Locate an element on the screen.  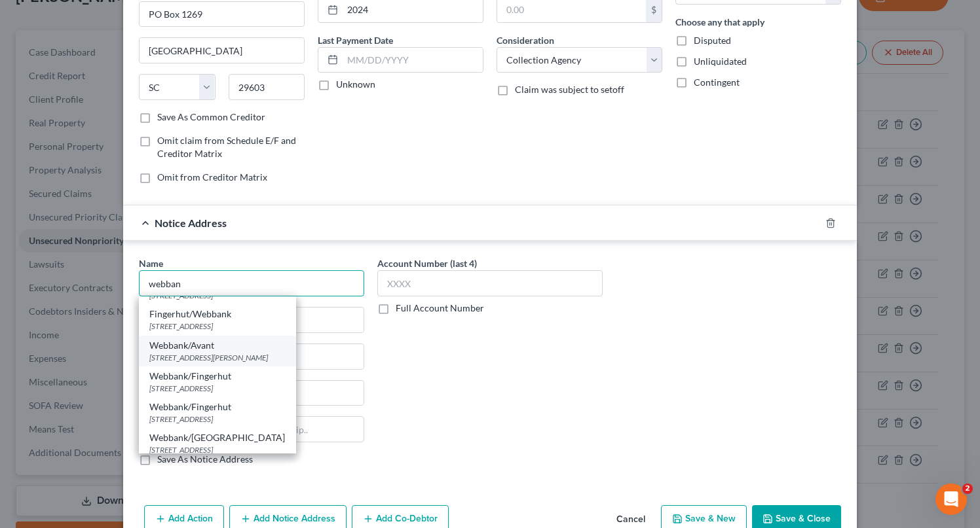
span: Omit from Creditor Matrix is located at coordinates (212, 177).